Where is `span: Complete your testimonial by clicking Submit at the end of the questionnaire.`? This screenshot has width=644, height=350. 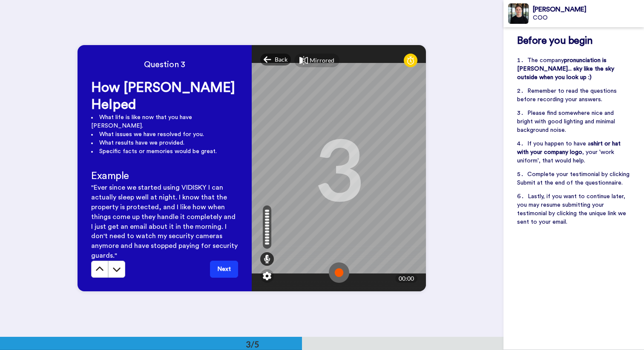 span: Complete your testimonial by clicking Submit at the end of the questionnaire. is located at coordinates (574, 179).